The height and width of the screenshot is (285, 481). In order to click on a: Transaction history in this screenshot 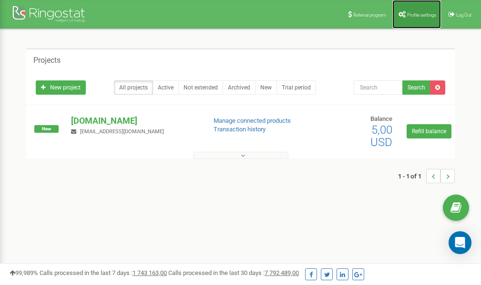, I will do `click(239, 129)`.